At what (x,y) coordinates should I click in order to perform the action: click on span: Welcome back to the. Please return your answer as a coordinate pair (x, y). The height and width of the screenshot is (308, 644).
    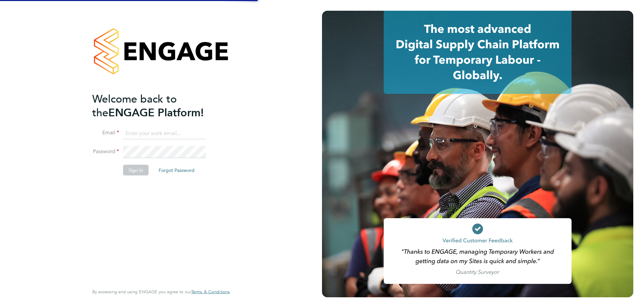
    Looking at the image, I should click on (134, 105).